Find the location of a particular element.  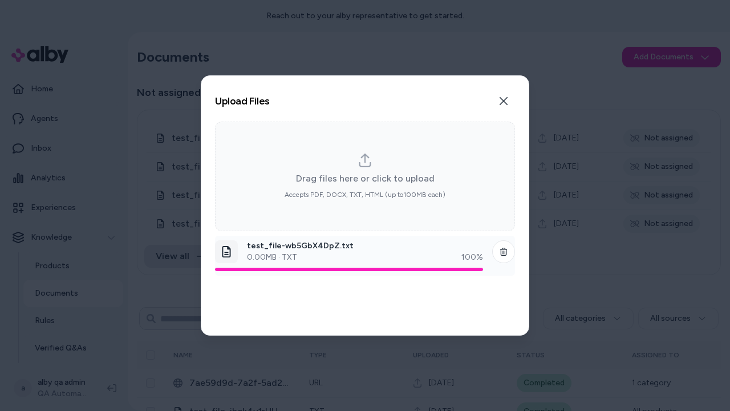

span: Accepts PDF, DOCX, TXT, HTML (up to 100 MB each) is located at coordinates (365, 194).